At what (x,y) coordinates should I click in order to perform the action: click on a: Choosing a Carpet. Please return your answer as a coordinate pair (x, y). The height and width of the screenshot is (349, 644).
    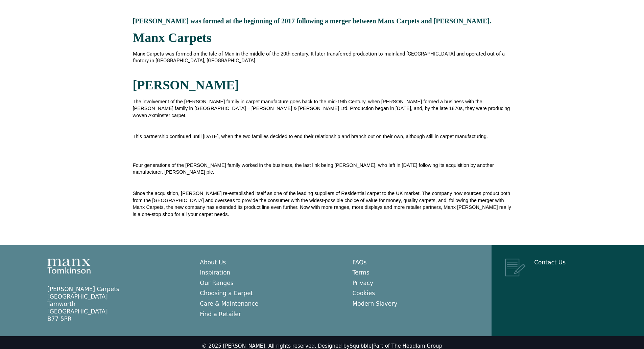
    Looking at the image, I should click on (226, 293).